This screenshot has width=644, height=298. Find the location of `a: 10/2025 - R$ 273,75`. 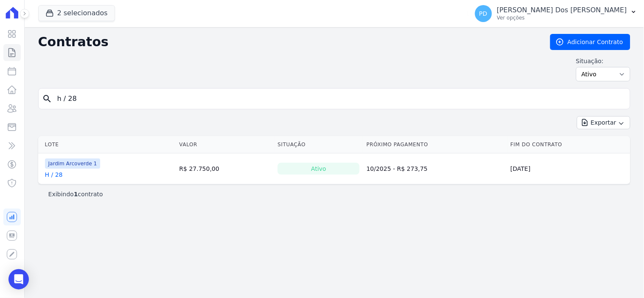

a: 10/2025 - R$ 273,75 is located at coordinates (397, 169).